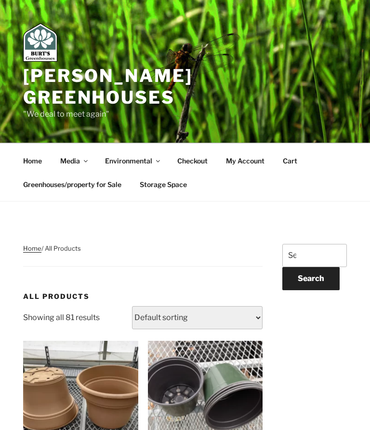 This screenshot has width=370, height=430. What do you see at coordinates (143, 296) in the screenshot?
I see `h1: All Products` at bounding box center [143, 296].